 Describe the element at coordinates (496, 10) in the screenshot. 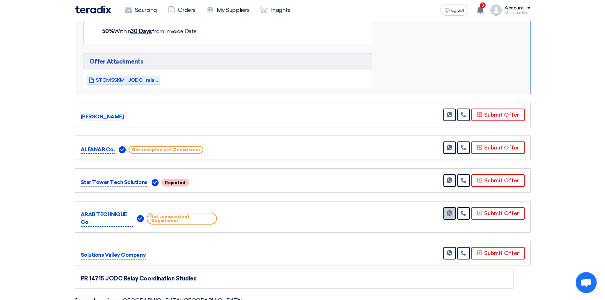

I see `img: profile_test.png` at that location.